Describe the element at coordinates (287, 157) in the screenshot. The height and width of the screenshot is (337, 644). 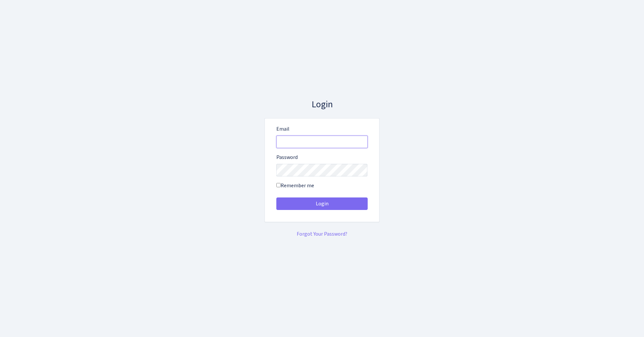
I see `label: Password` at that location.